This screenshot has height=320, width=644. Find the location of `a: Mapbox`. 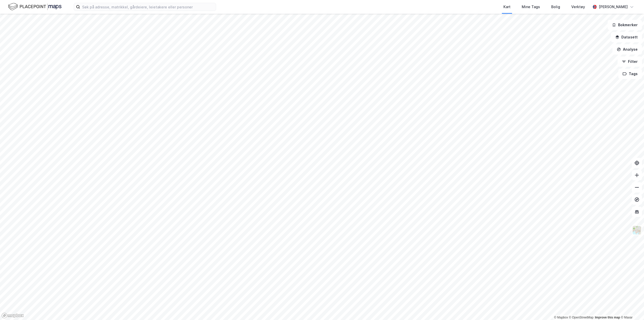

a: Mapbox is located at coordinates (561, 318).